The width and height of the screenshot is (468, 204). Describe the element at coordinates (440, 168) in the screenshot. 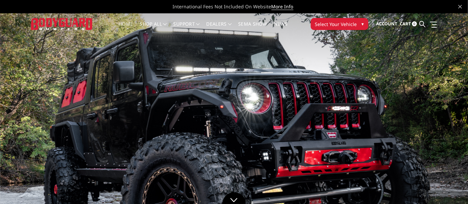

I see `button: 5 of 5` at that location.